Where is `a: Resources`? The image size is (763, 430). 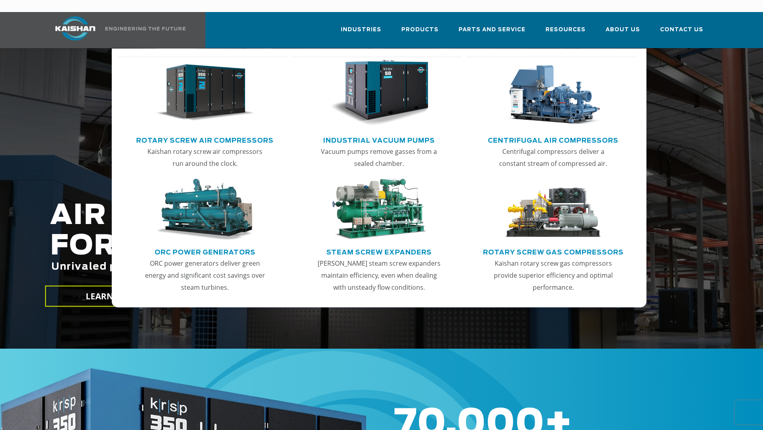
a: Resources is located at coordinates (566, 33).